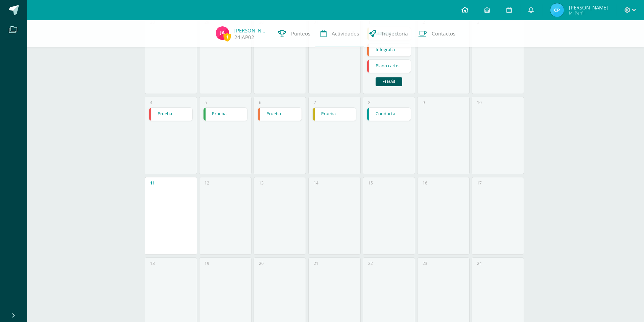  I want to click on div: 24, so click(480, 263).